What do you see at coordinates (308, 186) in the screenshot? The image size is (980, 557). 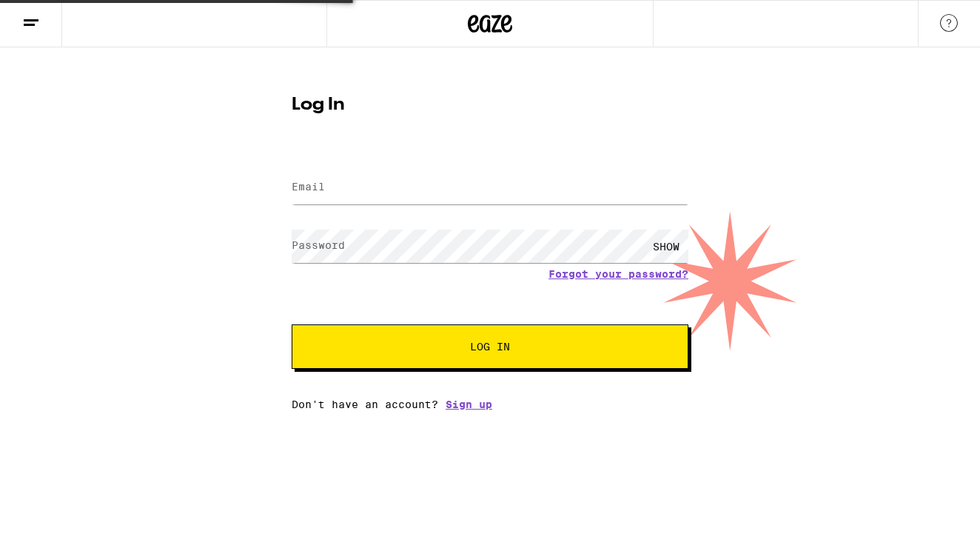 I see `label: Email` at bounding box center [308, 186].